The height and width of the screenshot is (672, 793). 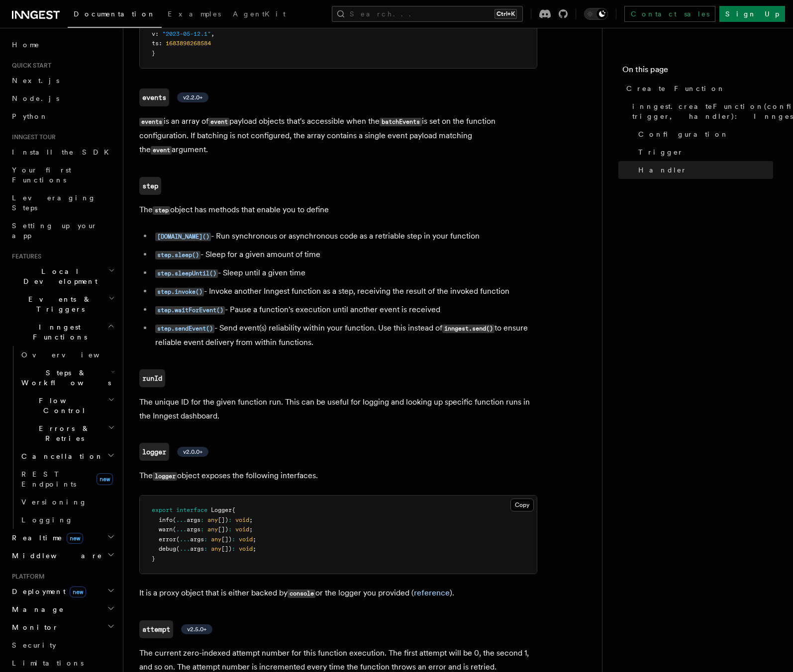 What do you see at coordinates (167, 539) in the screenshot?
I see `span: error` at bounding box center [167, 539].